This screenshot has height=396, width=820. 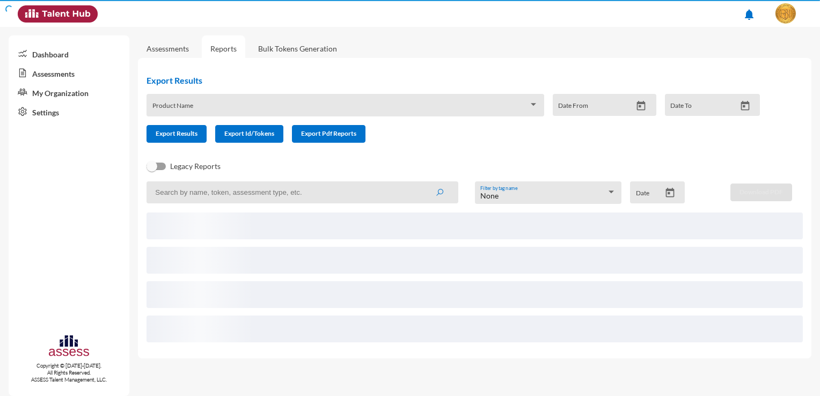 I want to click on a: Reports, so click(x=223, y=48).